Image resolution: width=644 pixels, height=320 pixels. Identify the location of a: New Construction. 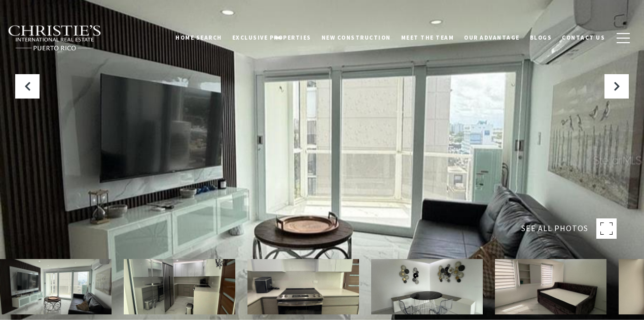
(356, 38).